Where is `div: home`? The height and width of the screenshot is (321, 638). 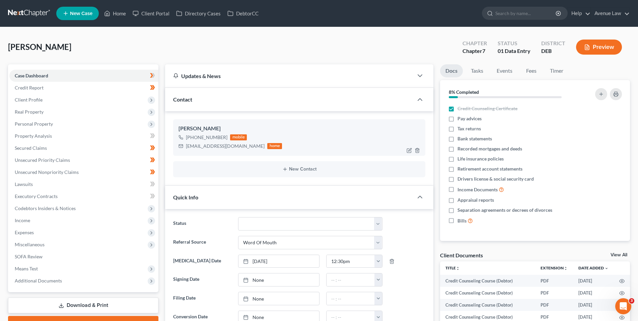
div: home is located at coordinates (275, 146).